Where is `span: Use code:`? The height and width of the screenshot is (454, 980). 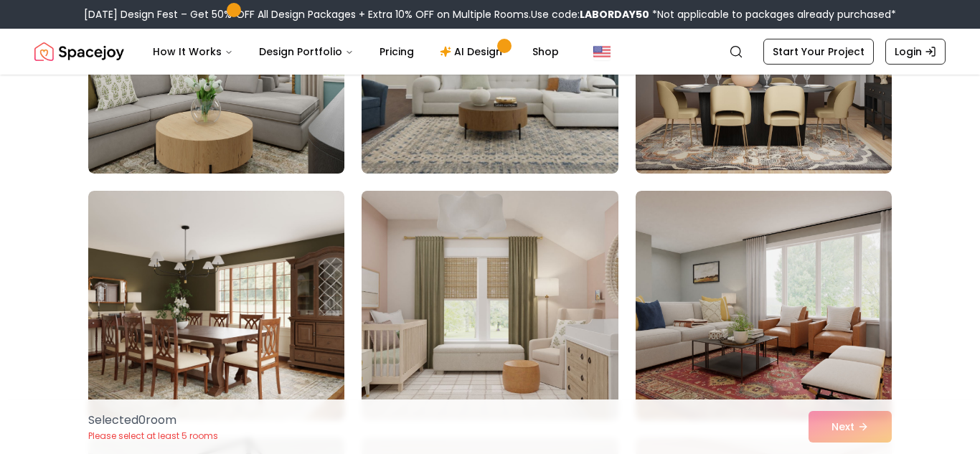 span: Use code: is located at coordinates (590, 14).